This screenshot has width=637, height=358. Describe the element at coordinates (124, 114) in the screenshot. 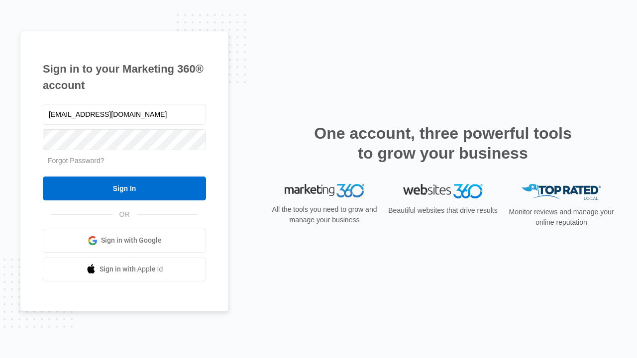

I see `input: Email` at that location.